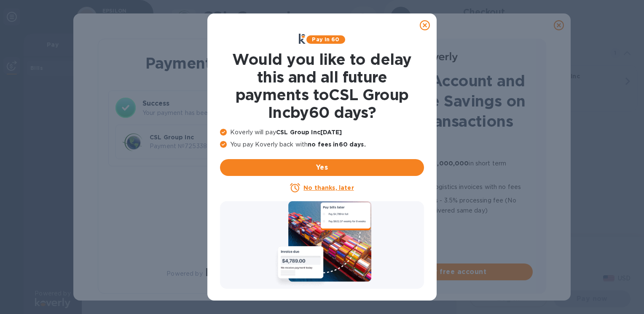 Image resolution: width=644 pixels, height=314 pixels. I want to click on b: Pay in 60, so click(325, 39).